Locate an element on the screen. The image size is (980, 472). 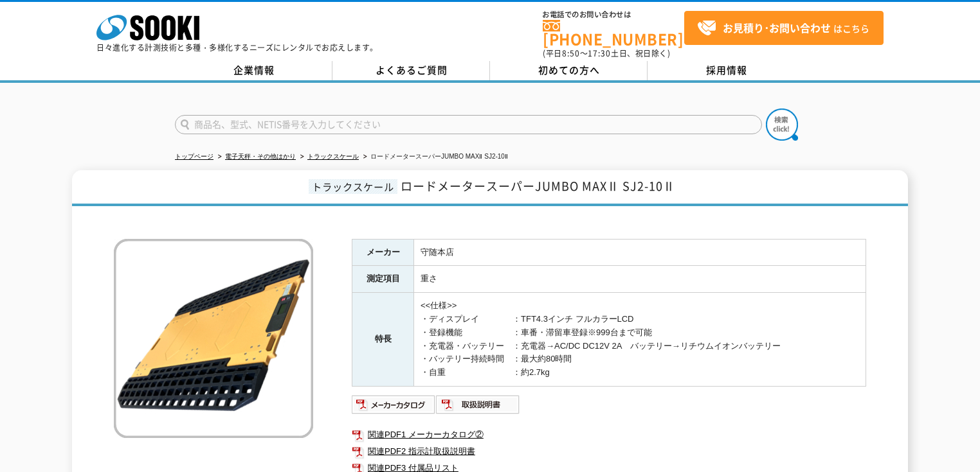
img: メーカーカタログ is located at coordinates (393, 405).